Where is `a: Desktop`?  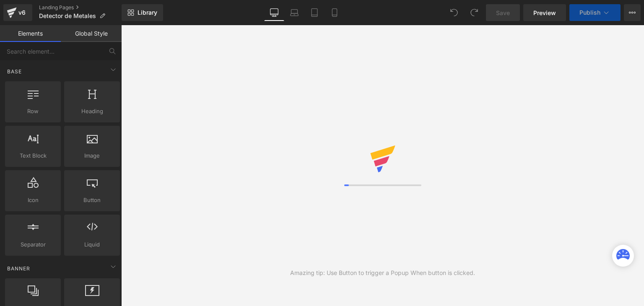
a: Desktop is located at coordinates (274, 12).